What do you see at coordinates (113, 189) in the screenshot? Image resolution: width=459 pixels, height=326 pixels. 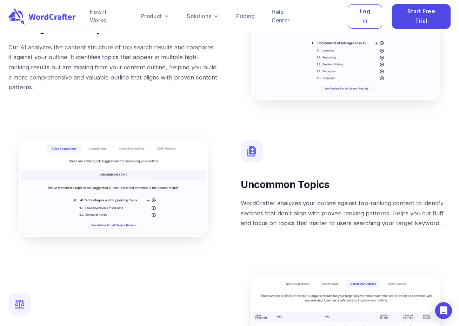 I see `img: Uncommon Topics` at bounding box center [113, 189].